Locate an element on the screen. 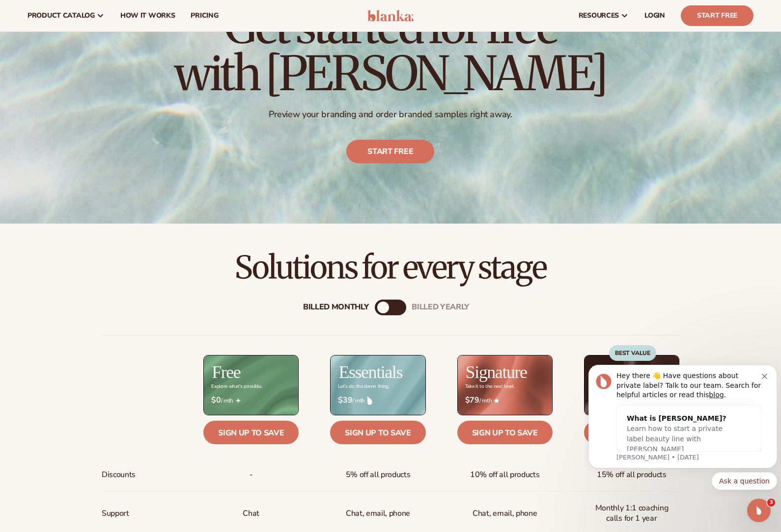 This screenshot has width=781, height=532. div: Explore what's possible. is located at coordinates (236, 387).